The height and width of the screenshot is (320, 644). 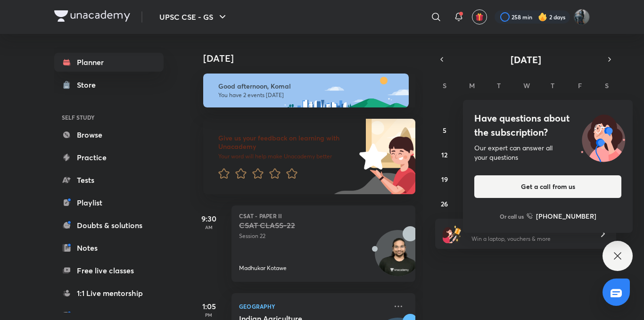 What do you see at coordinates (309, 86) in the screenshot?
I see `h6: Good afternoon, Komal` at bounding box center [309, 86].